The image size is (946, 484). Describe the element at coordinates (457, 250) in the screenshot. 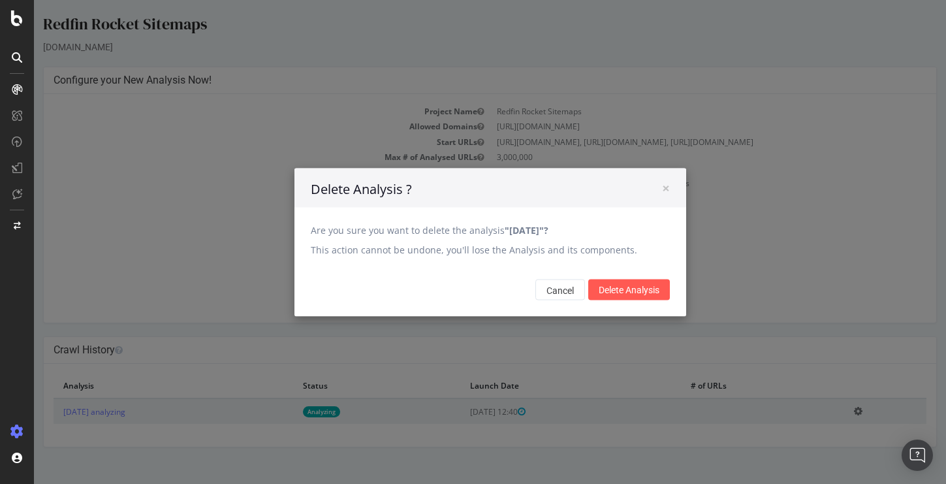

I see `p: This action cannot be undone, you'll lose the Analysis and its components.` at that location.